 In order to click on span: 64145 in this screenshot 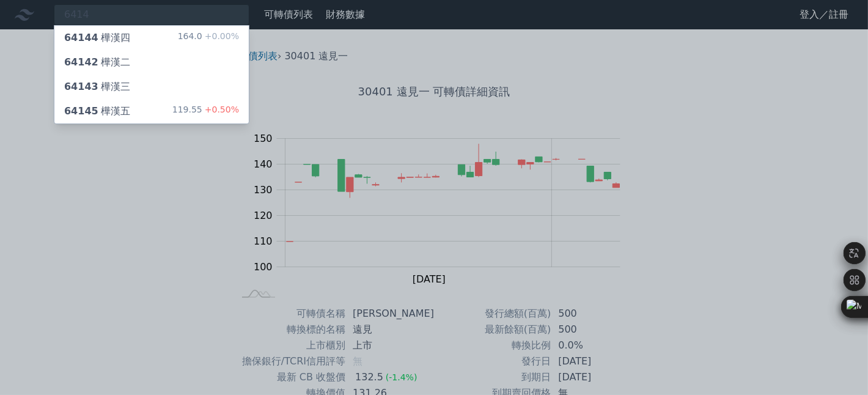, I will do `click(81, 111)`.